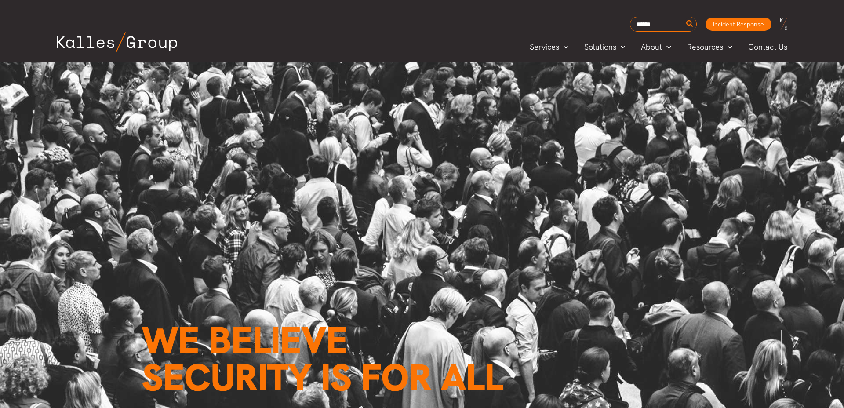 The image size is (844, 408). Describe the element at coordinates (549, 47) in the screenshot. I see `a: ServicesMenu Toggle` at that location.